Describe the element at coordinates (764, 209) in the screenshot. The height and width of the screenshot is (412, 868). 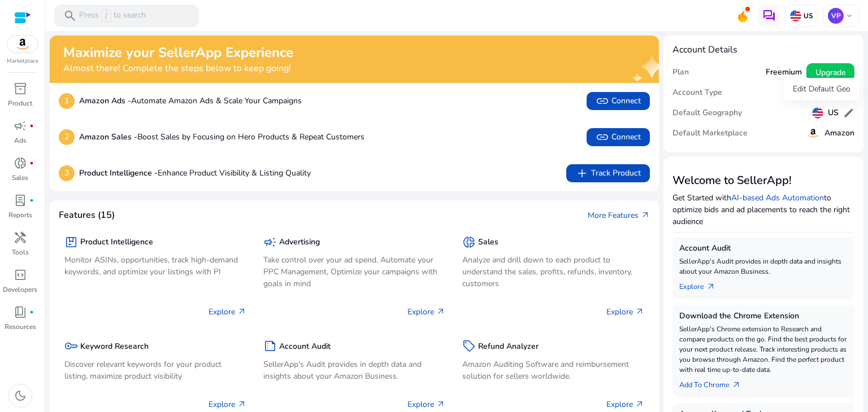
I see `p: Get Started with to optimize bids and ad placements to reach the right audience` at that location.